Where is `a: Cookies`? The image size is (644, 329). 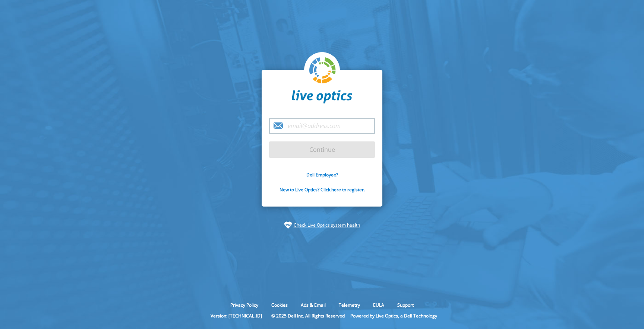
a: Cookies is located at coordinates (280, 305).